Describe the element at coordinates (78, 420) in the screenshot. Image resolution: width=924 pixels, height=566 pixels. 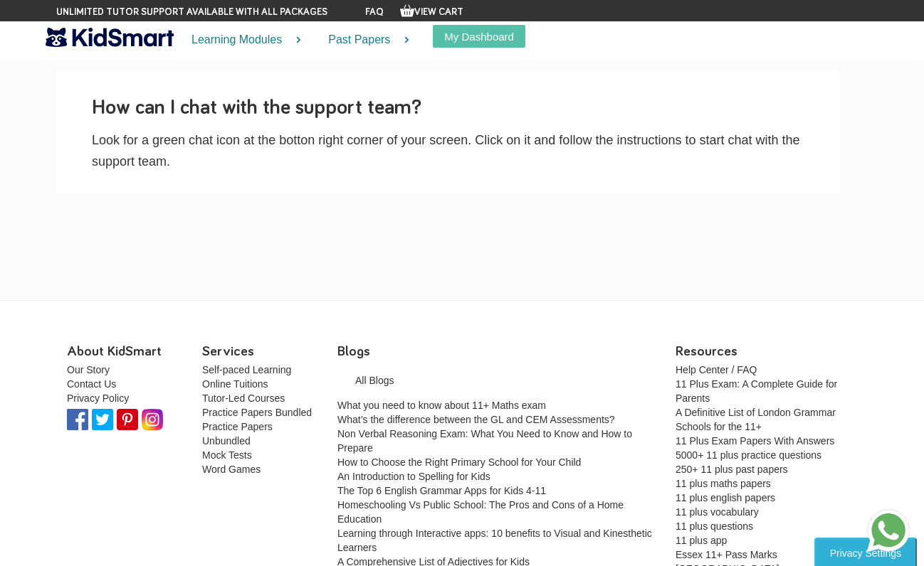
I see `img: facebook page` at that location.